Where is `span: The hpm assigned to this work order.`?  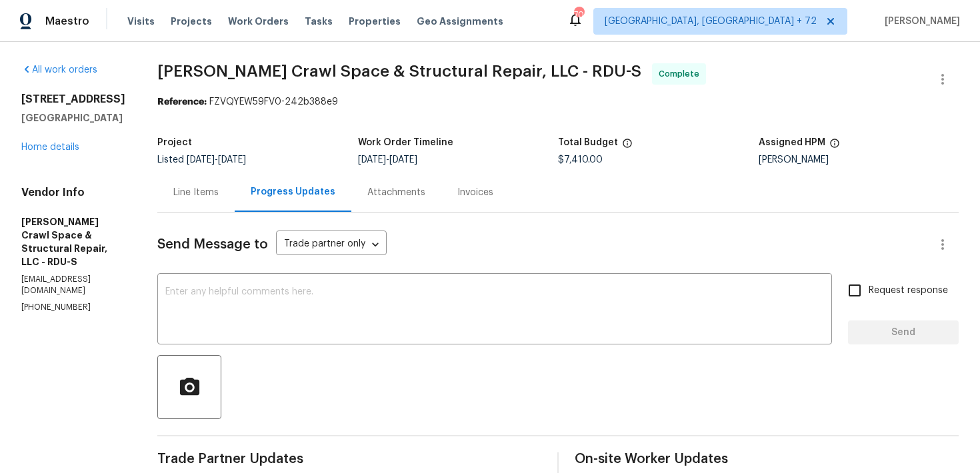
span: The hpm assigned to this work order. is located at coordinates (835, 146).